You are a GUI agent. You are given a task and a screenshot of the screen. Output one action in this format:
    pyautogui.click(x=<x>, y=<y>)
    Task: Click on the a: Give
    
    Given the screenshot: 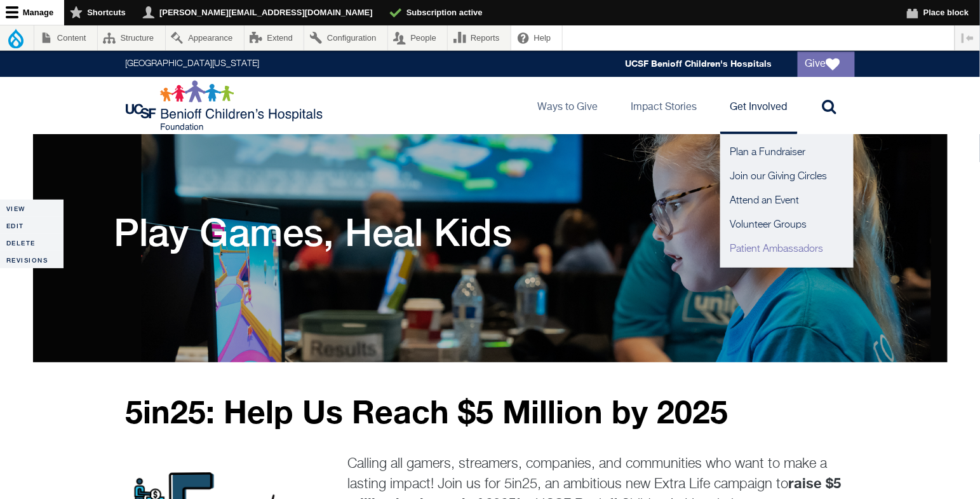 What is the action you would take?
    pyautogui.click(x=826, y=64)
    